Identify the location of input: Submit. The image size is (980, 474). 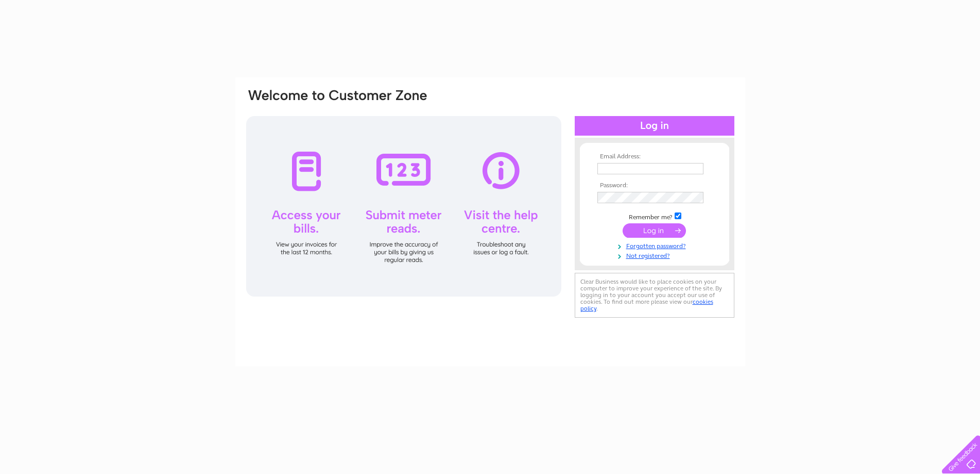
(655, 230).